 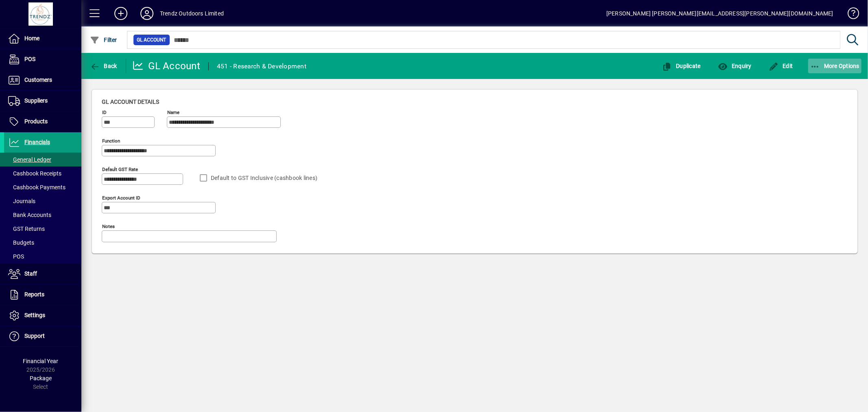 I want to click on a: Journals, so click(x=43, y=201).